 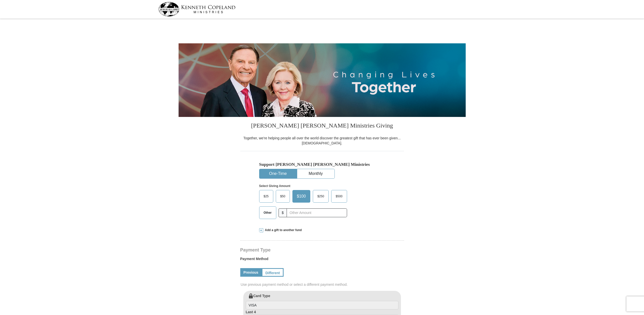 What do you see at coordinates (197, 9) in the screenshot?
I see `img: kcm-header-logo.svg` at bounding box center [197, 9].